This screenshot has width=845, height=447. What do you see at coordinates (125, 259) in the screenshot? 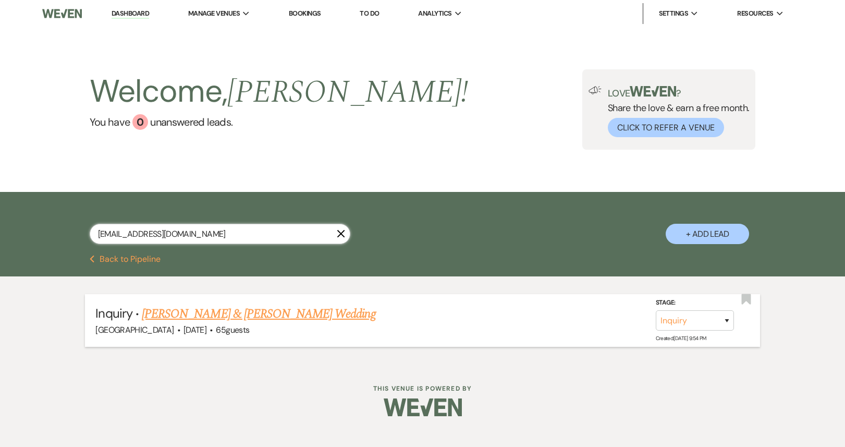
I see `button: Back to Pipeline` at bounding box center [125, 259].